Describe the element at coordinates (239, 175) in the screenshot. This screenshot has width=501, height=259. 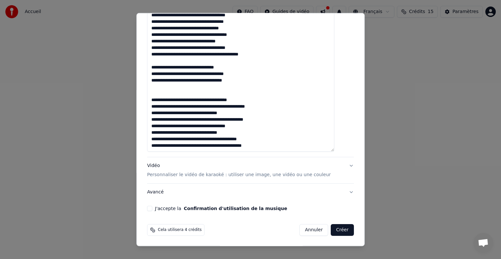
I see `p: Personnaliser le vidéo de karaoké : utiliser une image, une vidéo ou une couleur` at that location.